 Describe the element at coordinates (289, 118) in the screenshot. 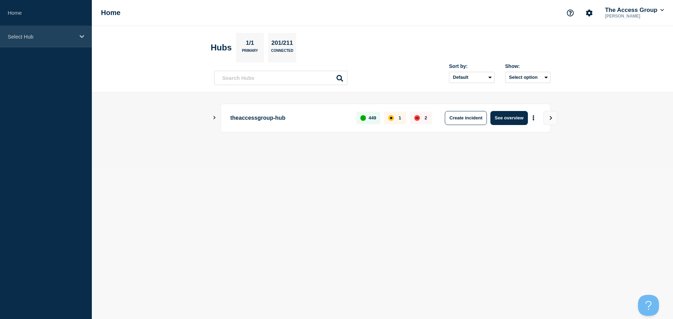

I see `p: theaccessgroup-hub` at that location.